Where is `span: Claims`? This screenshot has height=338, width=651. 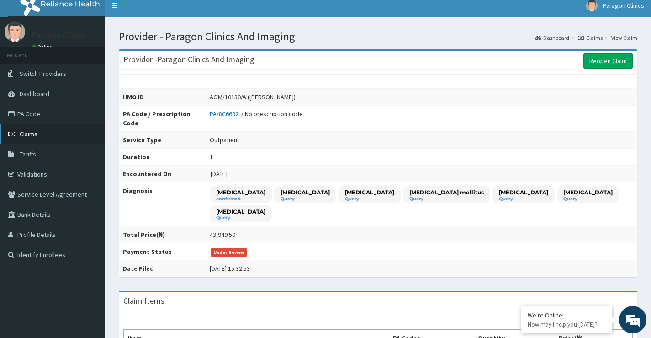
span: Claims is located at coordinates (28, 134).